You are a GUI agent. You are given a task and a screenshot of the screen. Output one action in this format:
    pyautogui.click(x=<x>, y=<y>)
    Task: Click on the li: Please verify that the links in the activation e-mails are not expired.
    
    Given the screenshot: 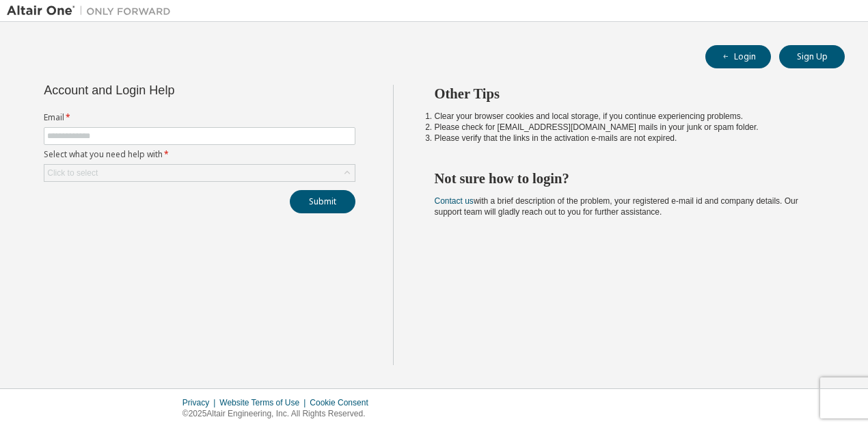 What is the action you would take?
    pyautogui.click(x=627, y=138)
    